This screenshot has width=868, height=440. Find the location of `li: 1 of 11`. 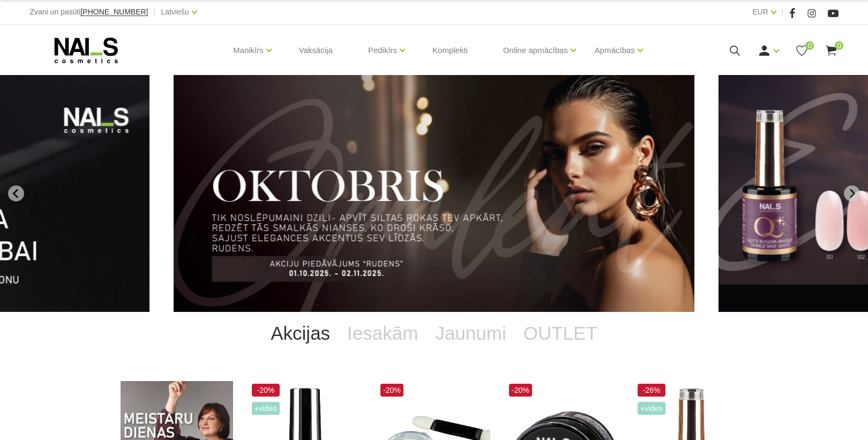

li: 1 of 11 is located at coordinates (434, 193).